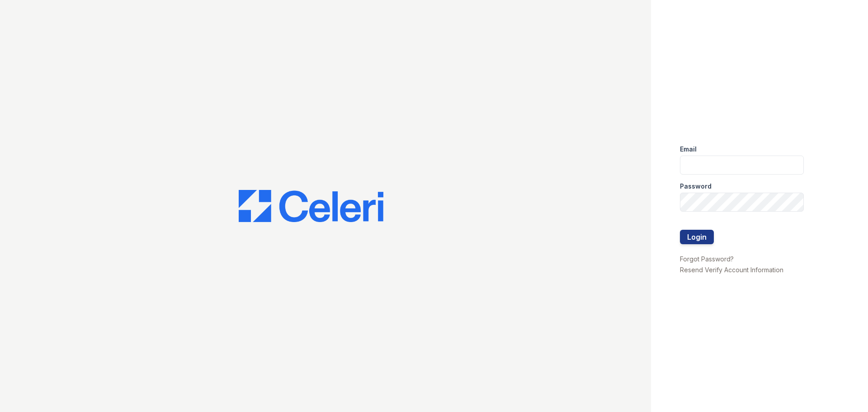 The height and width of the screenshot is (412, 868). Describe the element at coordinates (707, 259) in the screenshot. I see `a: Forgot Password?` at that location.